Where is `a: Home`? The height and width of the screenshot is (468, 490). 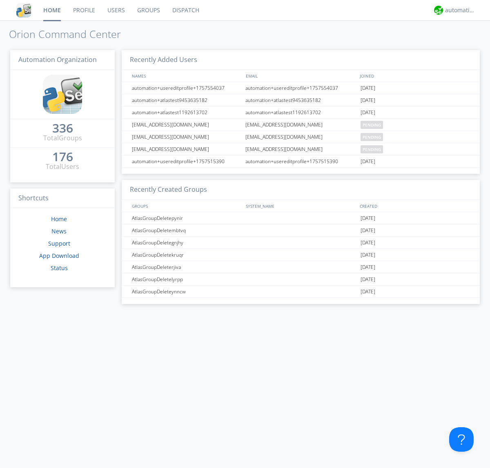
a: Home is located at coordinates (59, 219).